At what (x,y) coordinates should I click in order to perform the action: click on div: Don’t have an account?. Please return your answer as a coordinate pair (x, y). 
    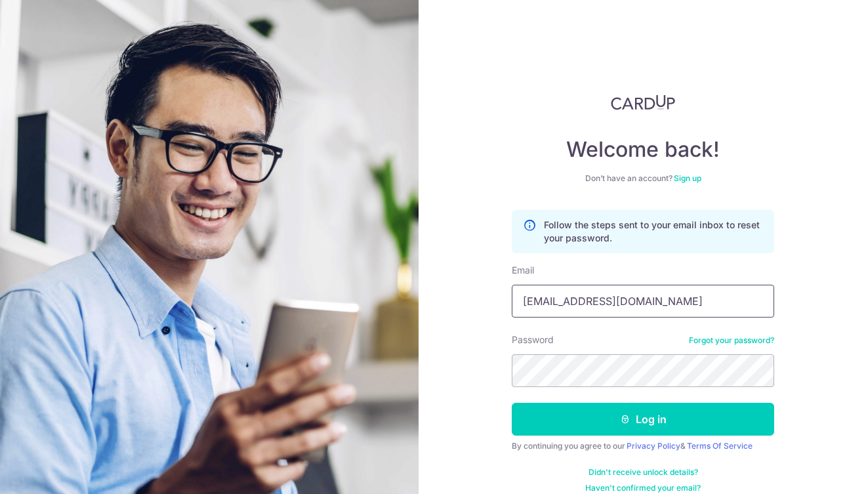
    Looking at the image, I should click on (643, 178).